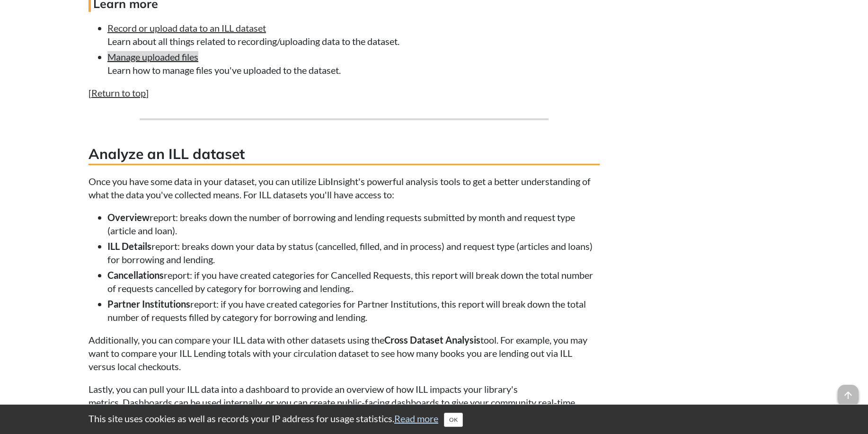 The width and height of the screenshot is (868, 434). I want to click on button: Close, so click(454, 421).